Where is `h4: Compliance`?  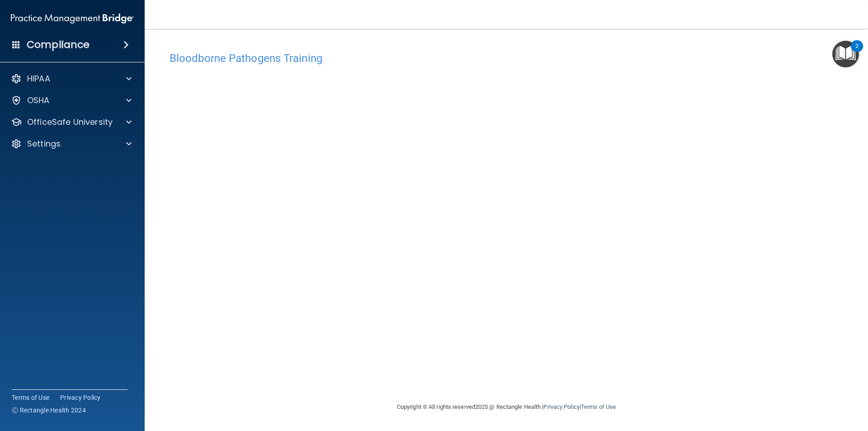
h4: Compliance is located at coordinates (58, 45).